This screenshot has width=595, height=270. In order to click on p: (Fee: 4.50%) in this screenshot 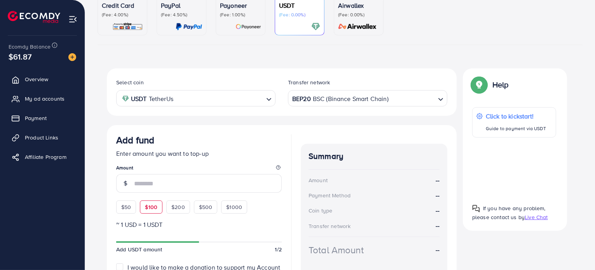, I will do `click(182, 15)`.